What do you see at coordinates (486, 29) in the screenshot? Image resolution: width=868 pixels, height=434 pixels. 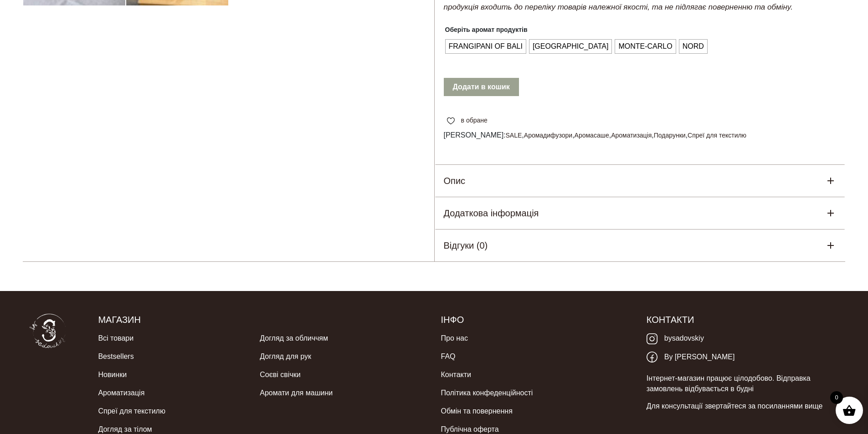 I see `label: Оберіть аромат продуктів` at bounding box center [486, 29].